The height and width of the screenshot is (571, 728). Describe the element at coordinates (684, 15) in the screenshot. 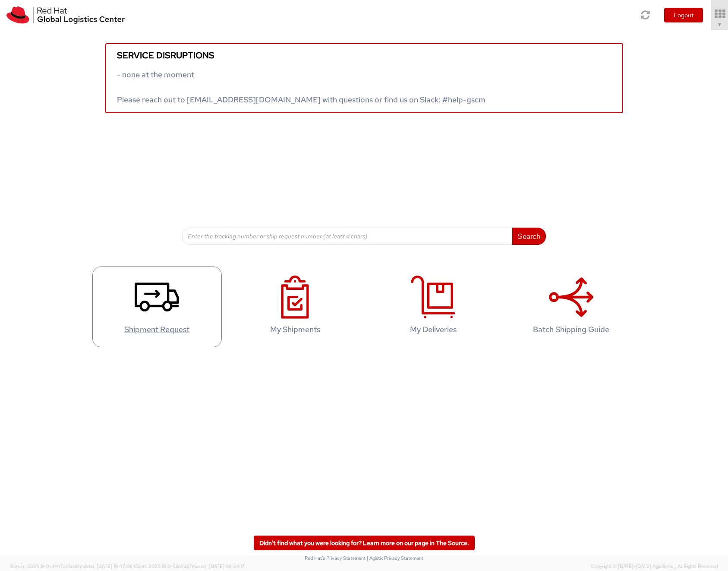

I see `button: Logout` at that location.